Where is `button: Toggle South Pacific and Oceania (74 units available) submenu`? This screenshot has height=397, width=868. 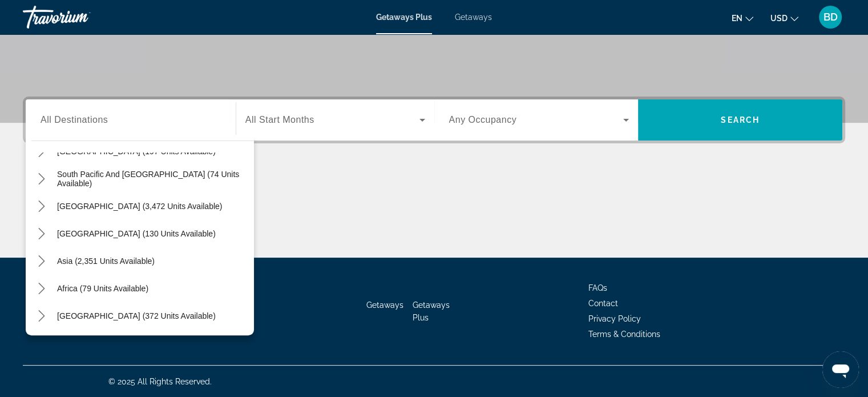
button: Toggle South Pacific and Oceania (74 units available) submenu is located at coordinates (41, 179).